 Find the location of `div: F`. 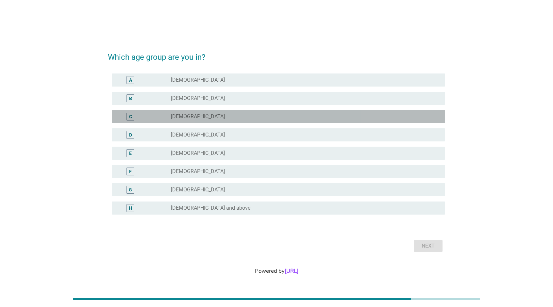

div: F is located at coordinates (130, 172).